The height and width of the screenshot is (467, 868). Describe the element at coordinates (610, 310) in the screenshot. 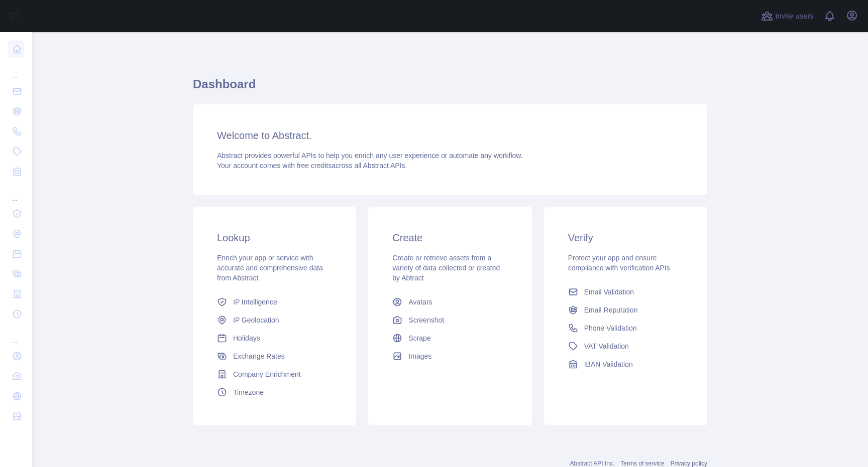

I see `span: Email Reputation` at that location.